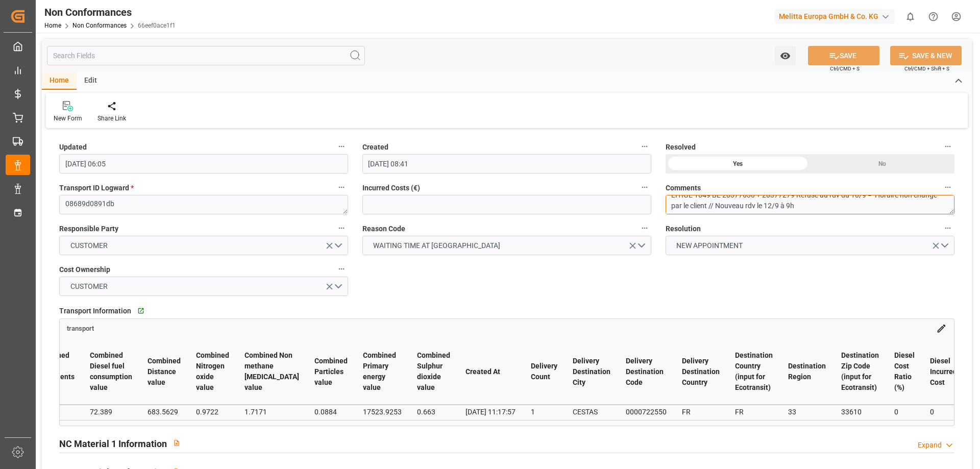 The width and height of the screenshot is (980, 469). I want to click on button: Resolution, so click(948, 228).